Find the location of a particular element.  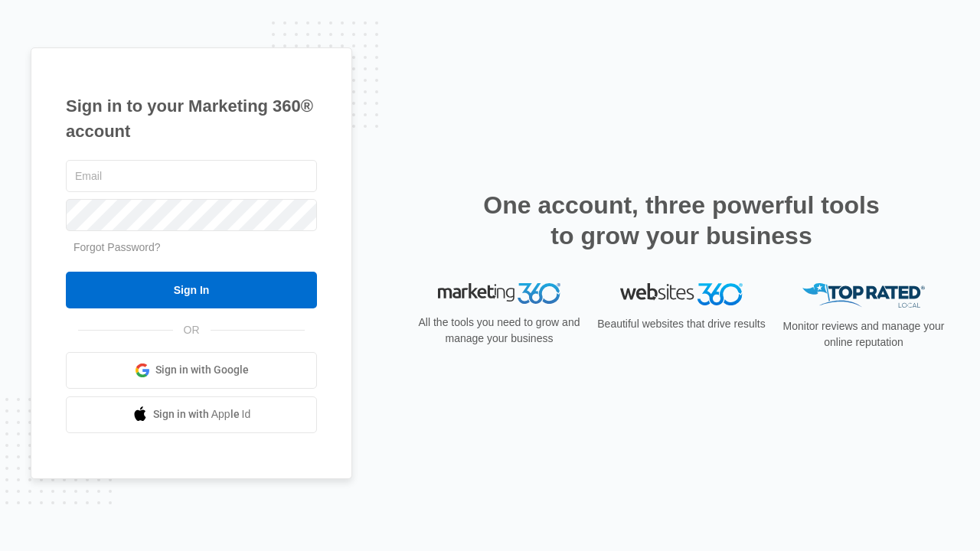

p: Monitor reviews and manage your online reputation is located at coordinates (864, 335).